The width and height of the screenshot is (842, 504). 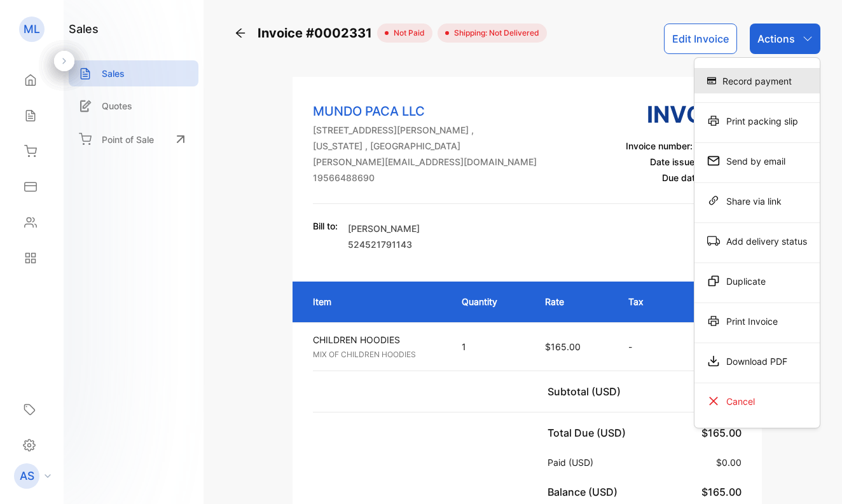 I want to click on p: Tax, so click(x=643, y=301).